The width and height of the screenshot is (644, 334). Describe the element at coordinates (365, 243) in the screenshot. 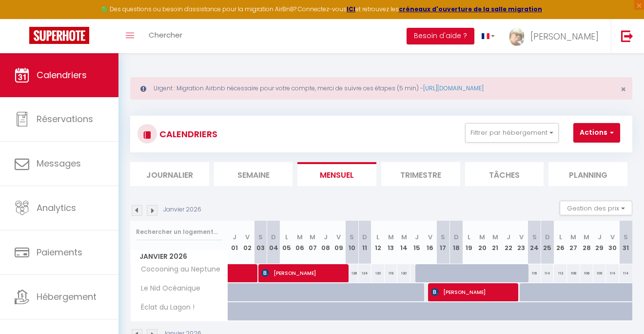

I see `th: 11` at that location.